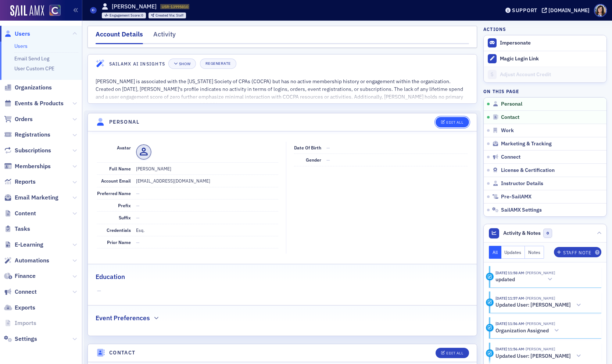 The image size is (612, 364). What do you see at coordinates (513, 252) in the screenshot?
I see `button: Updates` at bounding box center [513, 252].